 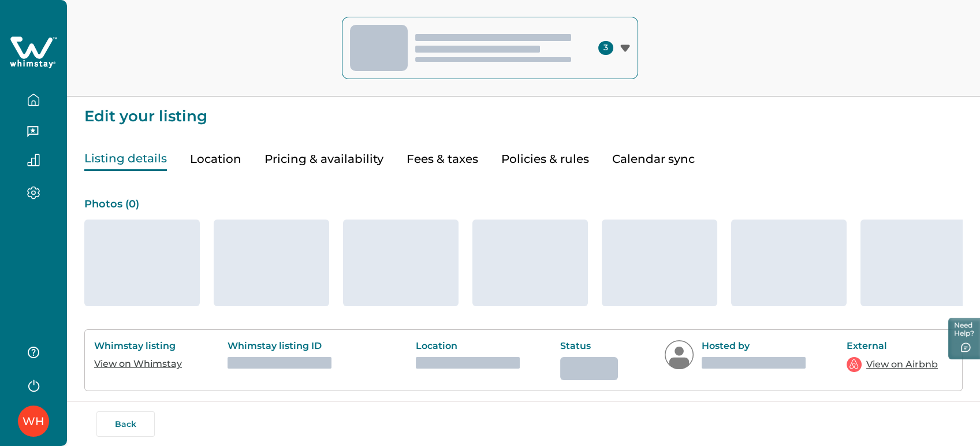 What do you see at coordinates (324, 159) in the screenshot?
I see `button: Pricing & availability` at bounding box center [324, 159].